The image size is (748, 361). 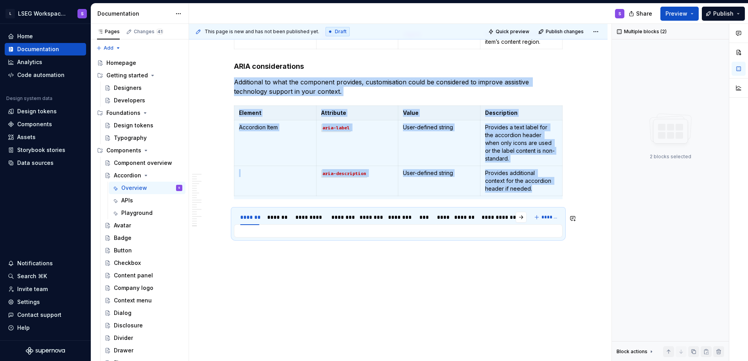 What do you see at coordinates (127, 263) in the screenshot?
I see `div: Checkbox` at bounding box center [127, 263].